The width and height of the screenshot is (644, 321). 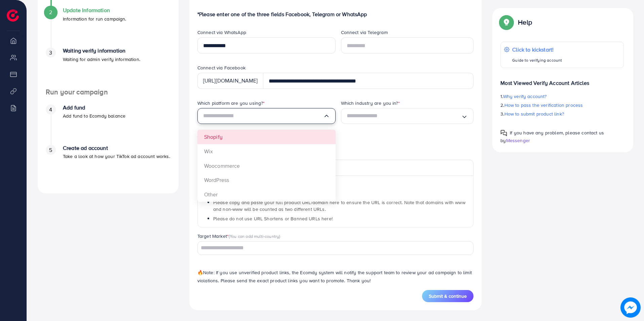 I want to click on label: Which industry are you in?, so click(x=370, y=103).